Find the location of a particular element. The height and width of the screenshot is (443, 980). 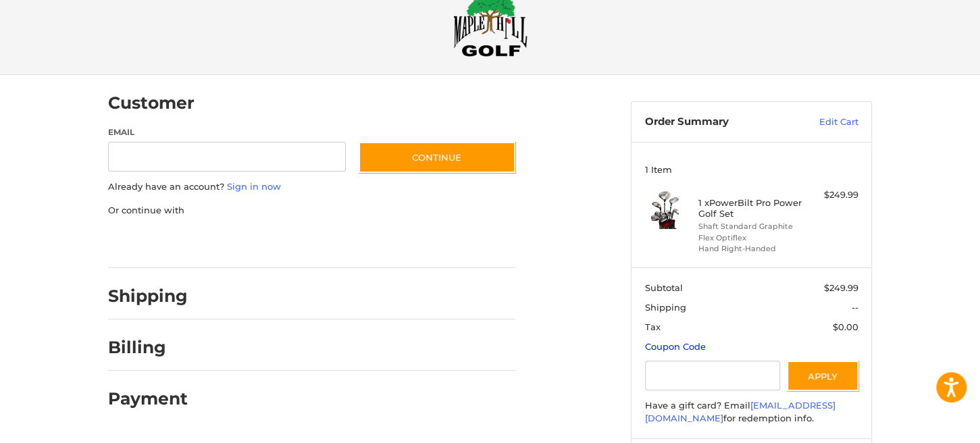

span: Subtotal is located at coordinates (664, 288).